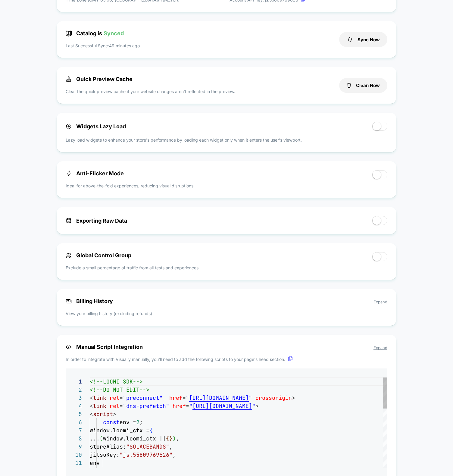 The image size is (453, 476). Describe the element at coordinates (363, 85) in the screenshot. I see `button: Clean Now` at that location.